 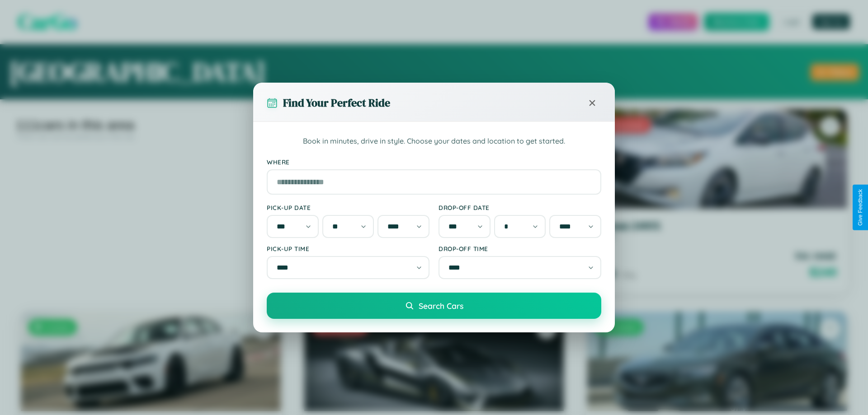 I want to click on label: Drop-off Time, so click(x=520, y=248).